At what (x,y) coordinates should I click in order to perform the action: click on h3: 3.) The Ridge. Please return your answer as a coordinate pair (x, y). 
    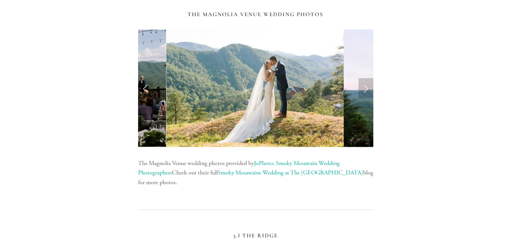
    Looking at the image, I should click on (255, 235).